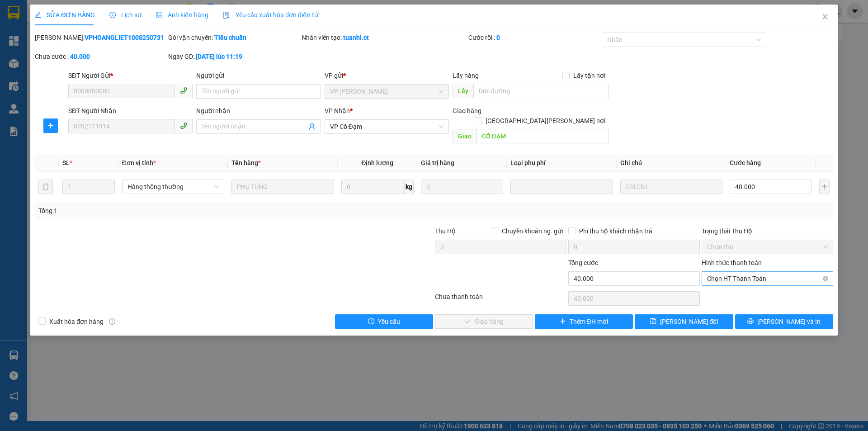 The image size is (868, 431). Describe the element at coordinates (139, 163) in the screenshot. I see `span: Đơn vị tính` at that location.